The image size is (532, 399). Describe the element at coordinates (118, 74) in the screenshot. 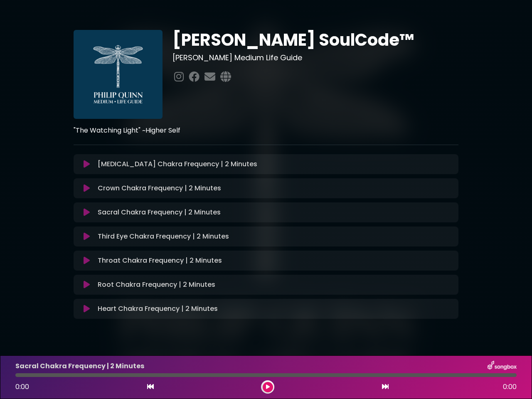

I see `img: I7IJcRuSRYWixn1lNlhH` at that location.